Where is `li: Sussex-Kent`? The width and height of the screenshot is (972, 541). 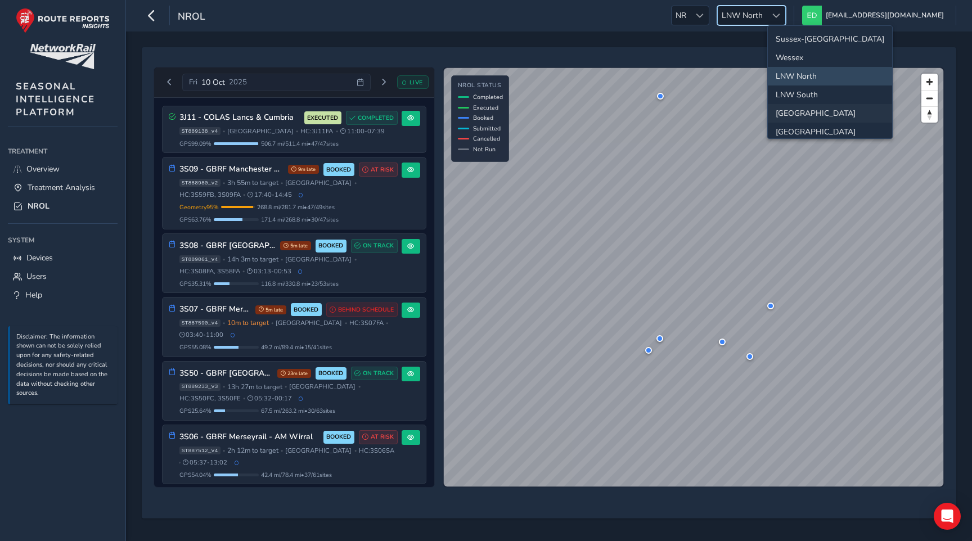 li: Sussex-Kent is located at coordinates (830, 39).